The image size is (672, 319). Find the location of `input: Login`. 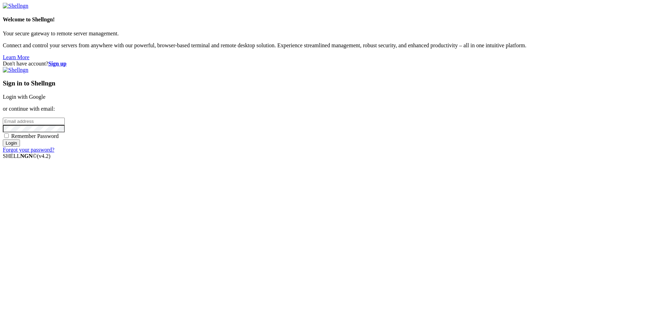

input: Login is located at coordinates (11, 143).